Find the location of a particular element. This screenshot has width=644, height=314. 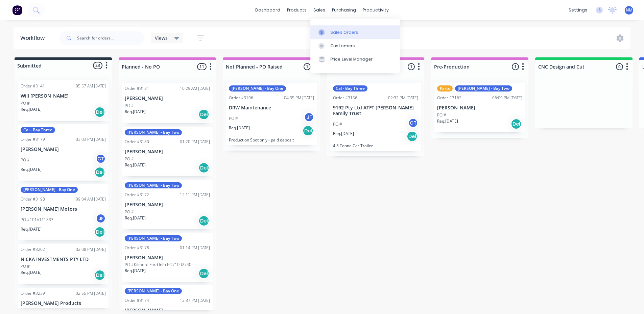

div: Order #3162 is located at coordinates (449, 98).